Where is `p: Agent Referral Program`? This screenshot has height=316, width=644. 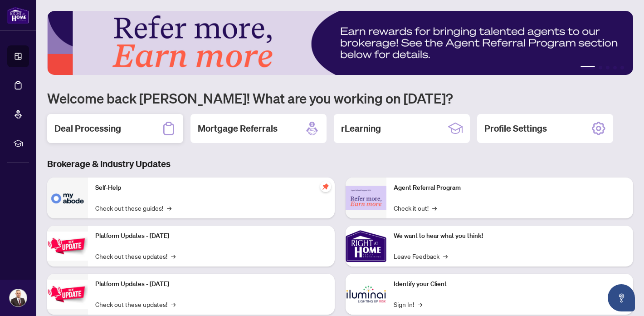
p: Agent Referral Program is located at coordinates (510, 188).